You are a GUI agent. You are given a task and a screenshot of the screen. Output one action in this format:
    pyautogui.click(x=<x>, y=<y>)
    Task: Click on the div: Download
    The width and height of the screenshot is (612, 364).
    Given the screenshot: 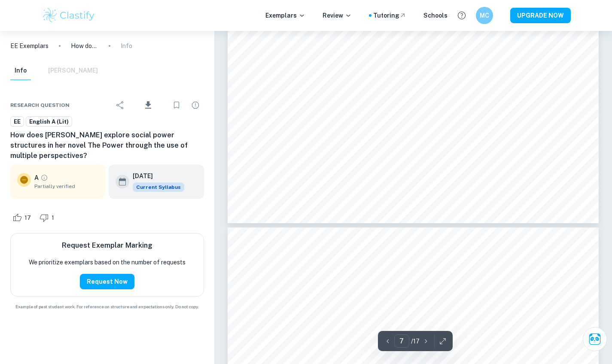 What is the action you would take?
    pyautogui.click(x=148, y=105)
    